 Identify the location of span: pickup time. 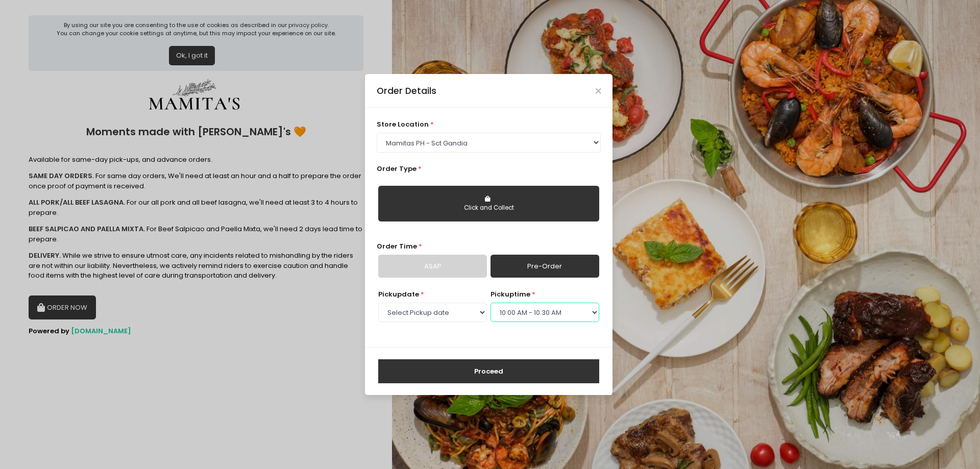
(510, 294).